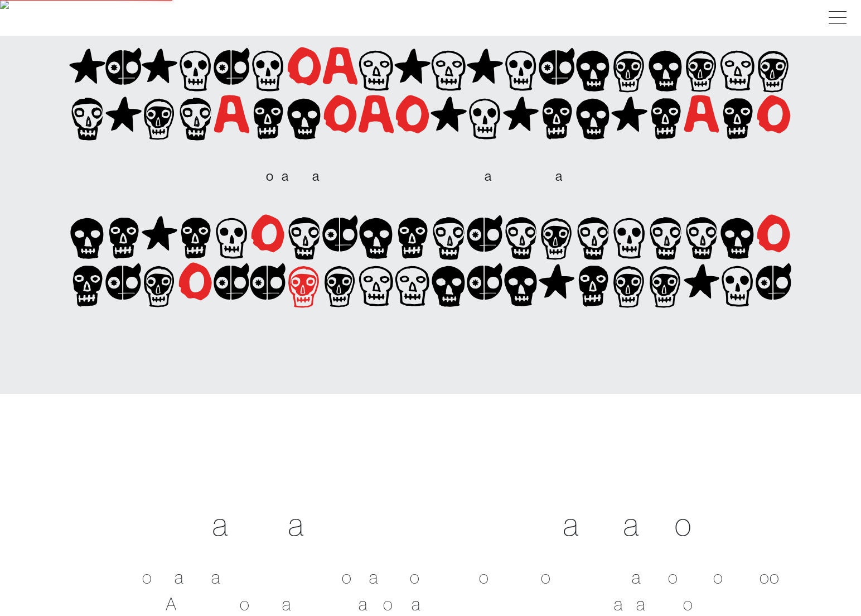 This screenshot has width=861, height=616. What do you see at coordinates (563, 603) in the screenshot?
I see `span: E` at bounding box center [563, 603].